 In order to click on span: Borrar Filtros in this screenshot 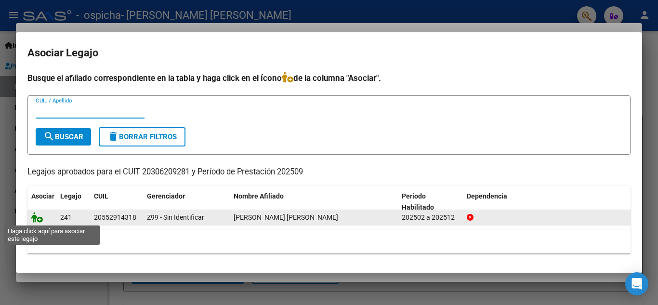, I will do `click(142, 137)`.